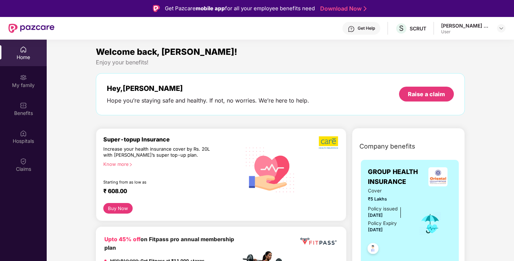 This screenshot has width=514, height=261. What do you see at coordinates (318, 241) in the screenshot?
I see `img: fppp.png` at bounding box center [318, 241].